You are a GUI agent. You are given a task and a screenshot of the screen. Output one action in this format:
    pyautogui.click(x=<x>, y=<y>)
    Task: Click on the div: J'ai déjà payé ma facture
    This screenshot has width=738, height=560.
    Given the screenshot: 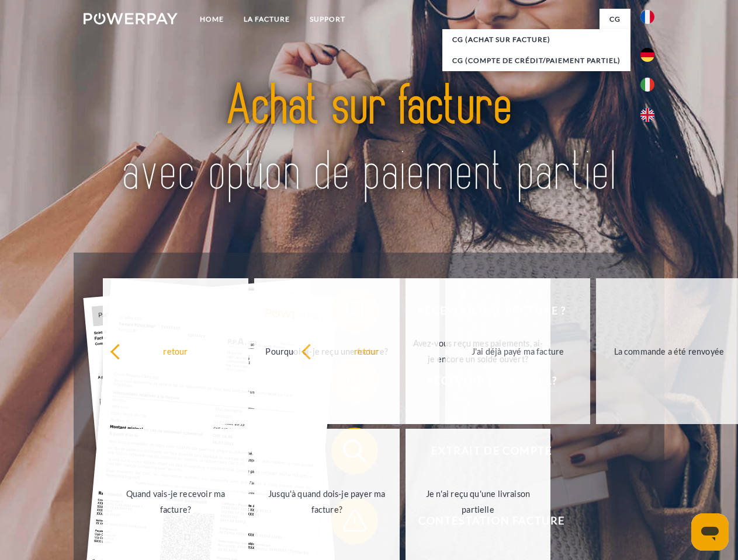 What is the action you would take?
    pyautogui.click(x=518, y=351)
    